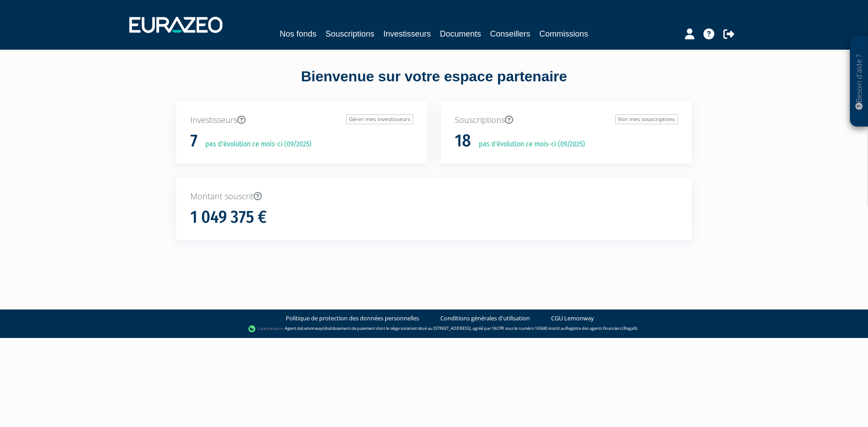 Image resolution: width=868 pixels, height=427 pixels. What do you see at coordinates (228, 217) in the screenshot?
I see `h1: 1 049 375 €` at bounding box center [228, 217].